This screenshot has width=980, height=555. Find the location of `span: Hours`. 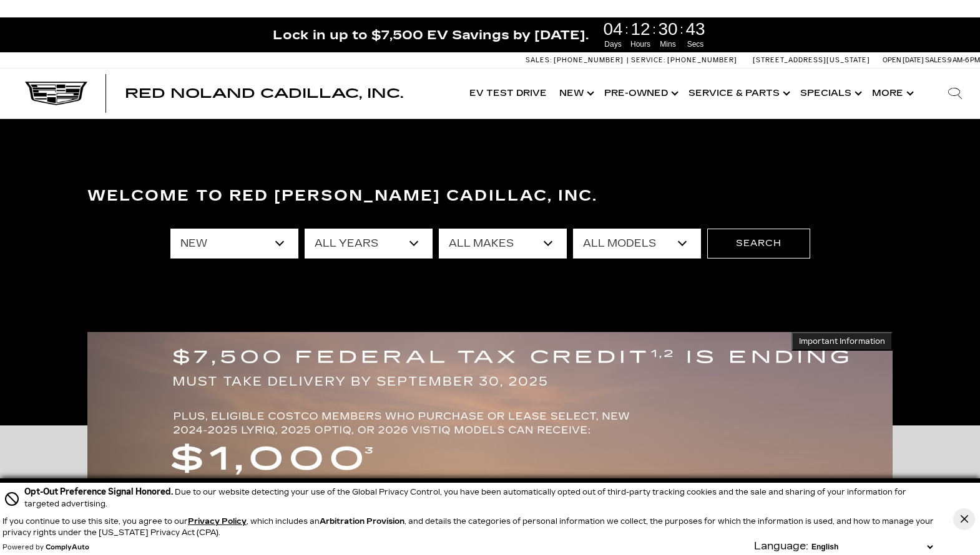

span: Hours is located at coordinates (640, 44).